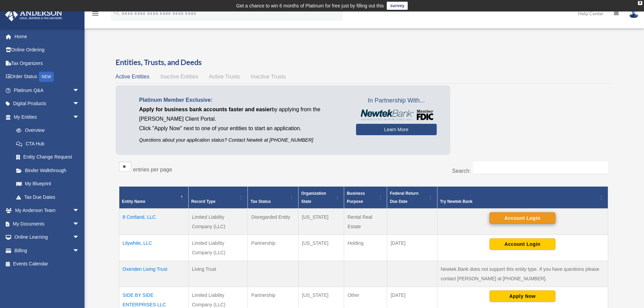 The image size is (644, 308). What do you see at coordinates (365, 198) in the screenshot?
I see `th: Business Purpose: Activate to sort` at bounding box center [365, 198].